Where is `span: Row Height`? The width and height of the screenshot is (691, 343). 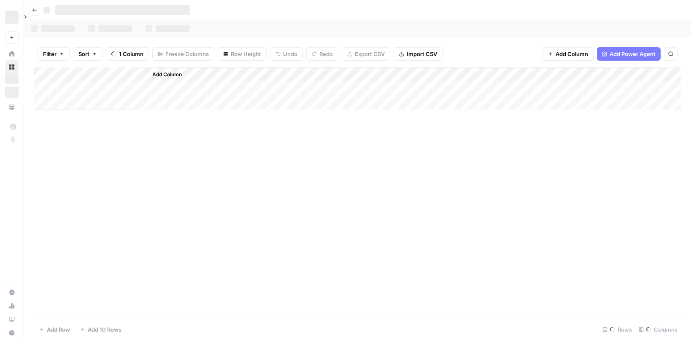
span: Row Height is located at coordinates (246, 54).